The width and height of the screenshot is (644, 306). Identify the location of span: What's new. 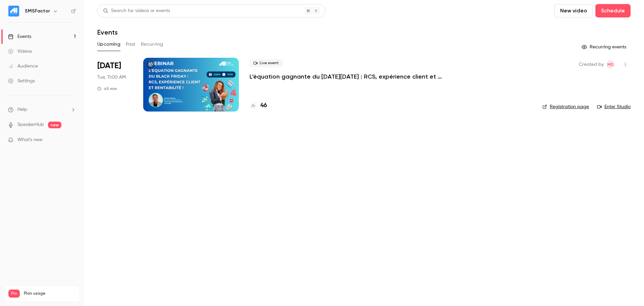
(30, 140).